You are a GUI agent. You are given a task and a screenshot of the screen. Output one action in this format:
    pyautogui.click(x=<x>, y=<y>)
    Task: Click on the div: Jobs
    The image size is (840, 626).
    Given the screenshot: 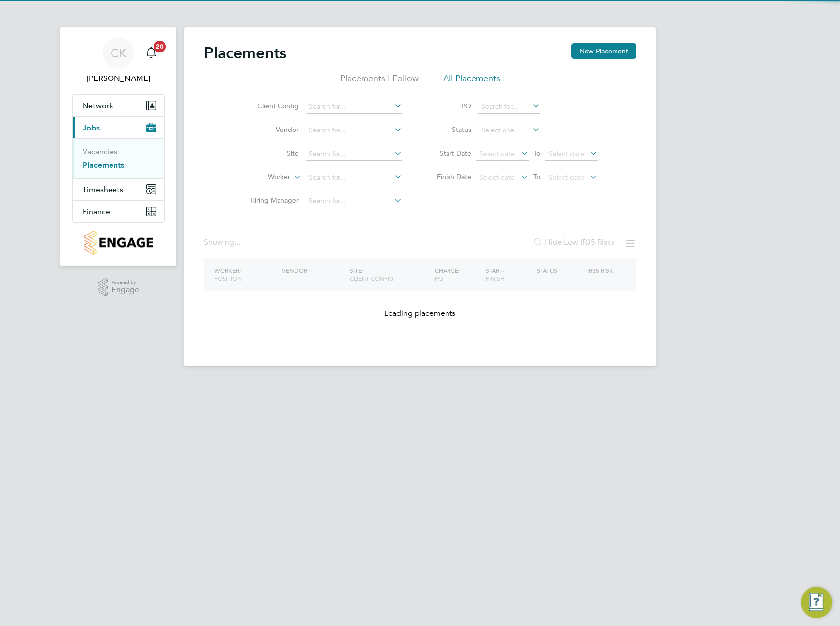 What is the action you would take?
    pyautogui.click(x=118, y=158)
    